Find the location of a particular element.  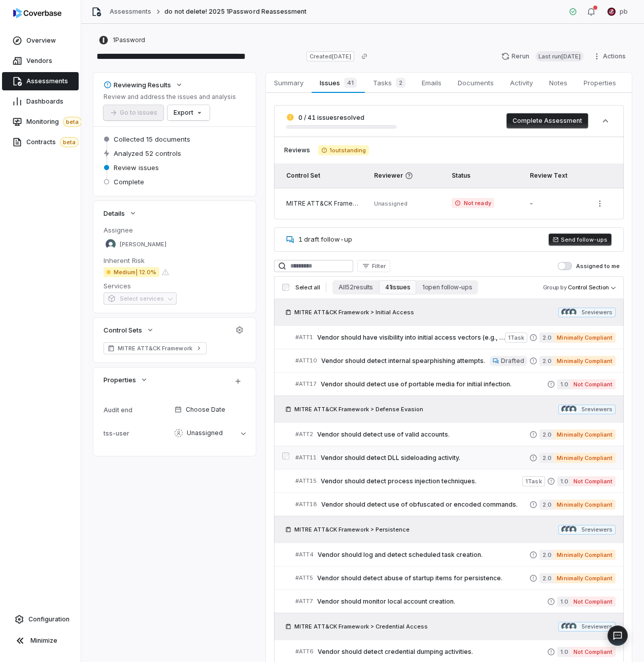

span: beta is located at coordinates (72, 122).